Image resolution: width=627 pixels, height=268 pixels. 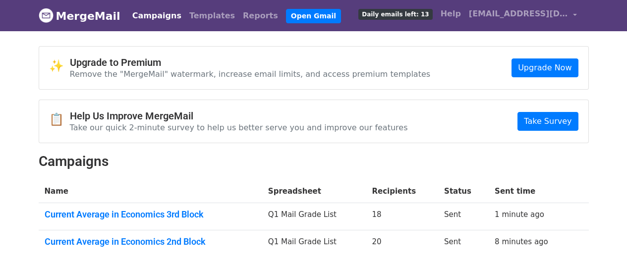 What do you see at coordinates (79, 16) in the screenshot?
I see `a: MergeMail` at bounding box center [79, 16].